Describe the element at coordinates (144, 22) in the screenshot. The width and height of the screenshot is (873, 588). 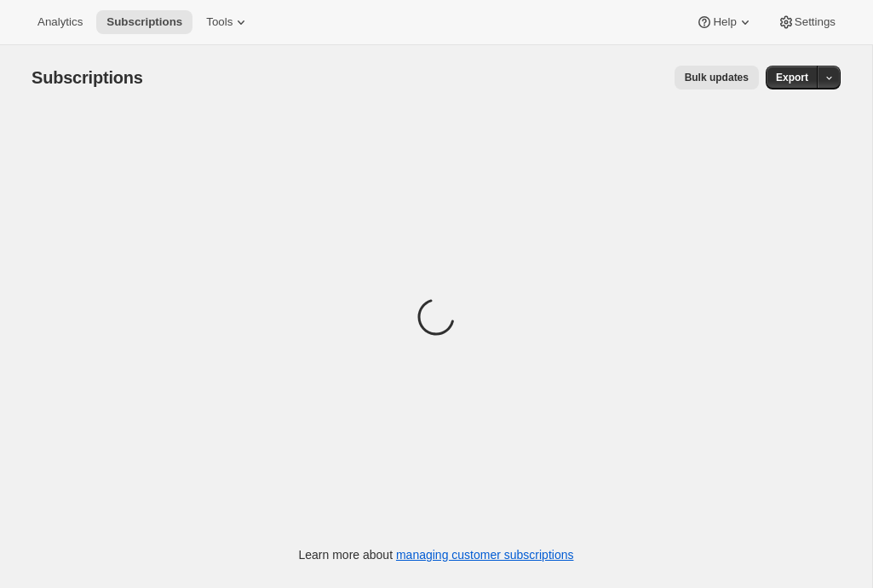
I see `button: Subscriptions` at that location.